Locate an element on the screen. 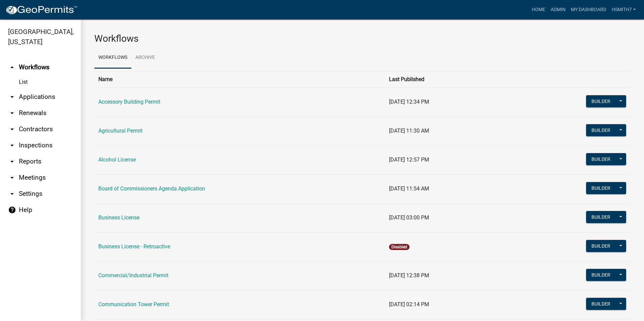  a: Board of Commissioners Agenda Application is located at coordinates (152, 188).